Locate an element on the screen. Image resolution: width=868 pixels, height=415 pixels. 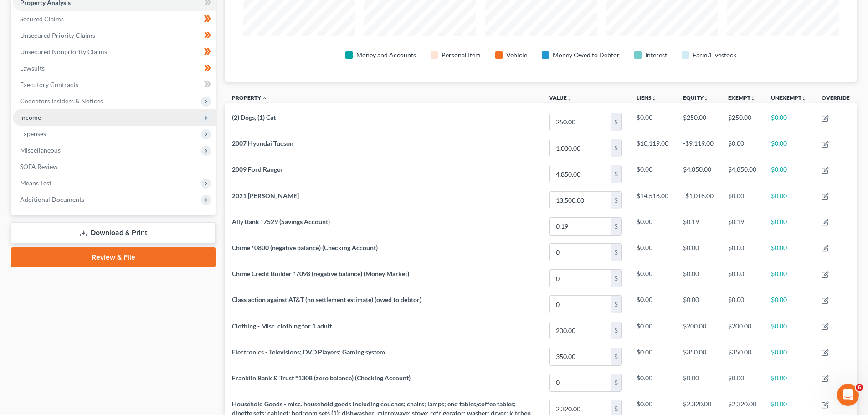
span: Miscellaneous is located at coordinates (40, 150).